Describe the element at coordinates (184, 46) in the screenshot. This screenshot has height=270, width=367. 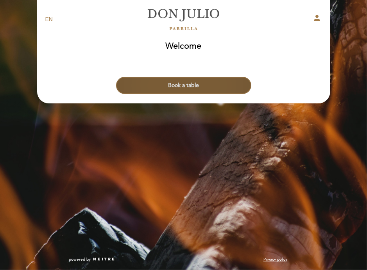
I see `h1: Welcome` at that location.